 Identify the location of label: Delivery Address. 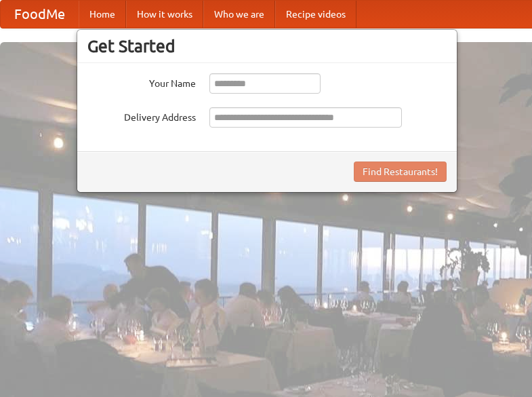
(142, 115).